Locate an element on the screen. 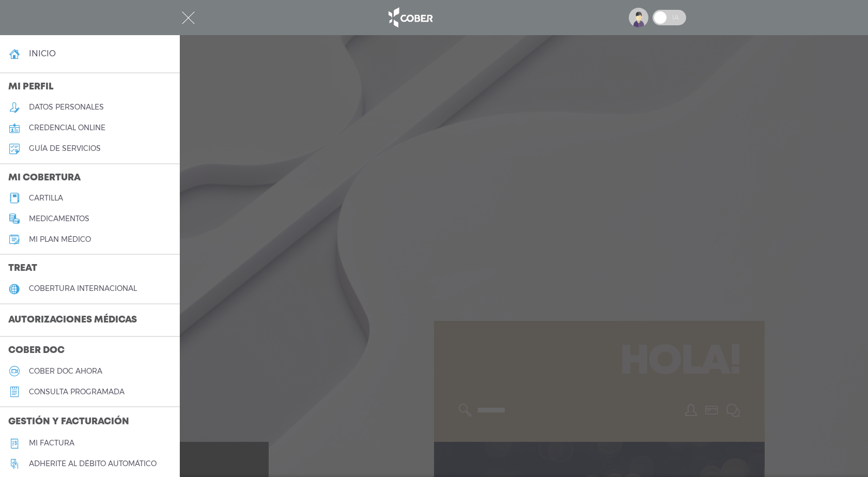 The image size is (868, 477). h5: Cober doc ahora is located at coordinates (66, 371).